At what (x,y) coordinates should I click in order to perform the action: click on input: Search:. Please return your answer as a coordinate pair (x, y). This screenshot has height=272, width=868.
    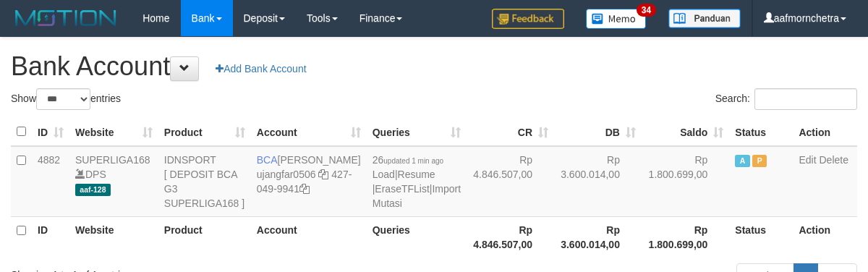
    Looking at the image, I should click on (806, 99).